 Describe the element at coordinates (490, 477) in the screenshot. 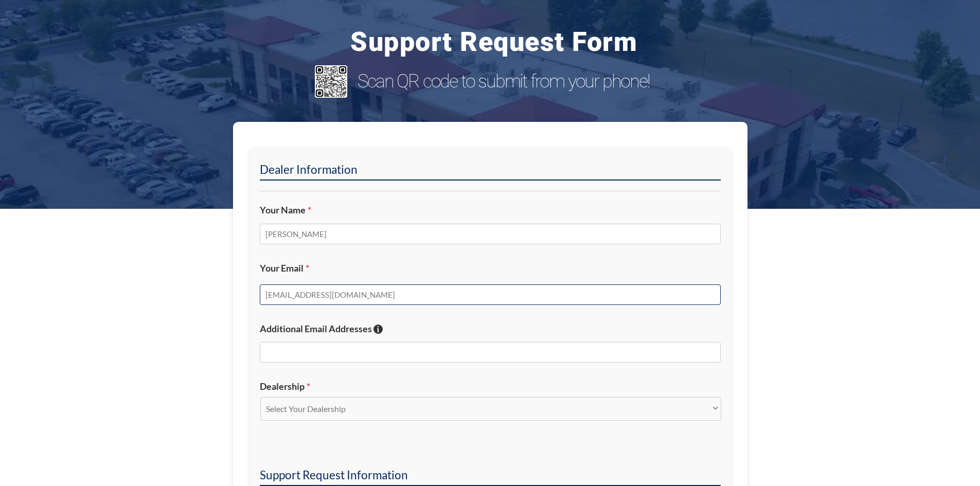

I see `h2: Support Request Information` at that location.